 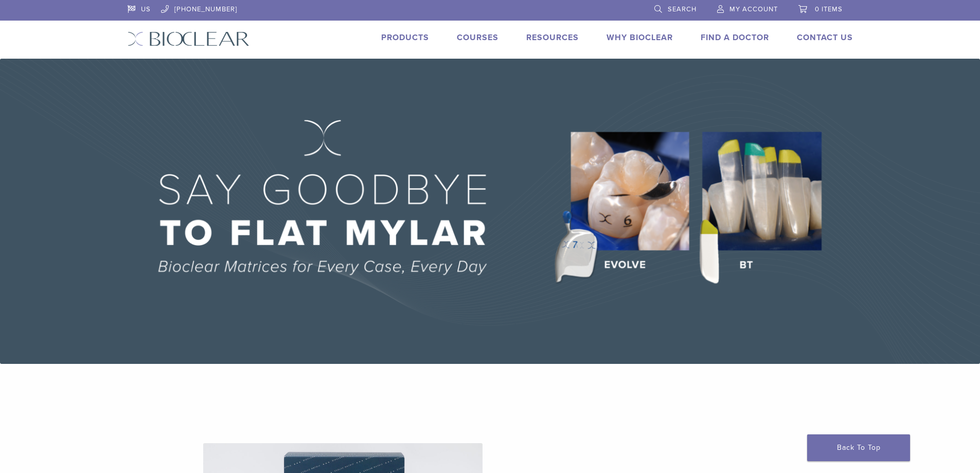 What do you see at coordinates (735, 37) in the screenshot?
I see `a: Find A Doctor` at bounding box center [735, 37].